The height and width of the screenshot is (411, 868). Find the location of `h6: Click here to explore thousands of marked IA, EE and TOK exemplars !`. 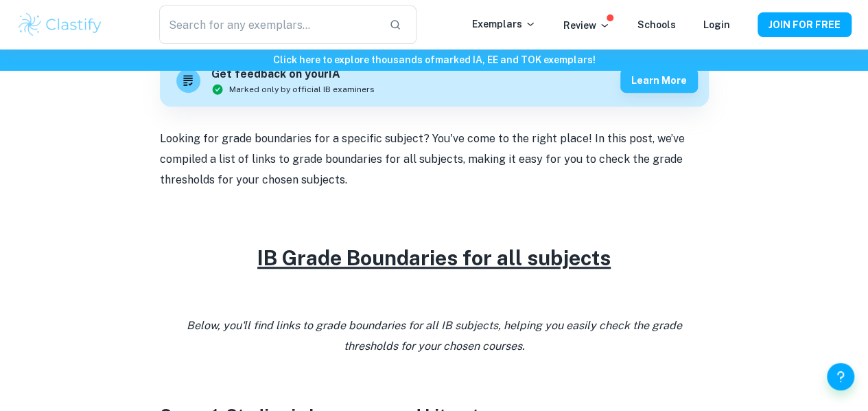

h6: Click here to explore thousands of marked IA, EE and TOK exemplars ! is located at coordinates (434, 59).